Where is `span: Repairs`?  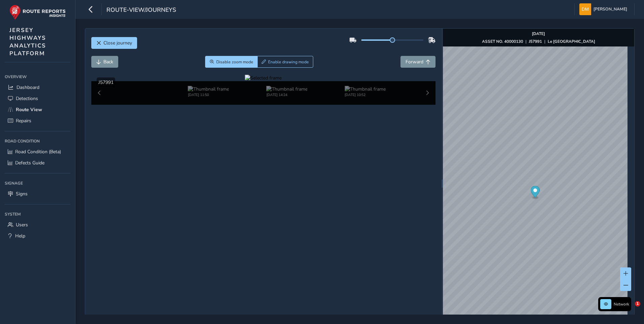 span: Repairs is located at coordinates (24, 120).